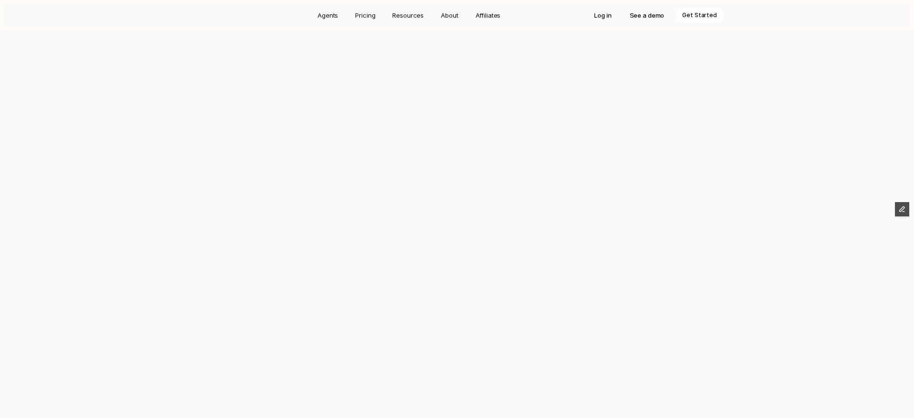  What do you see at coordinates (647, 15) in the screenshot?
I see `p: See a demo` at bounding box center [647, 15].